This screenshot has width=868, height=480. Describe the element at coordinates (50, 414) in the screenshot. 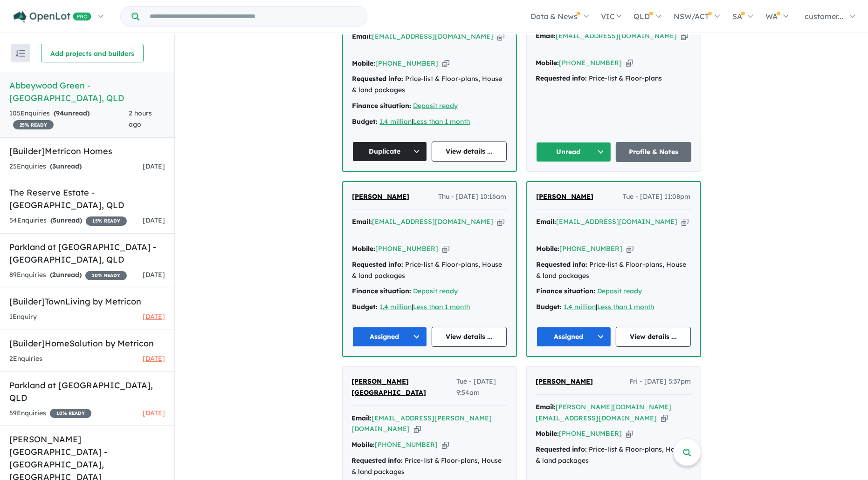

I see `div: 59 Enquir ies` at that location.